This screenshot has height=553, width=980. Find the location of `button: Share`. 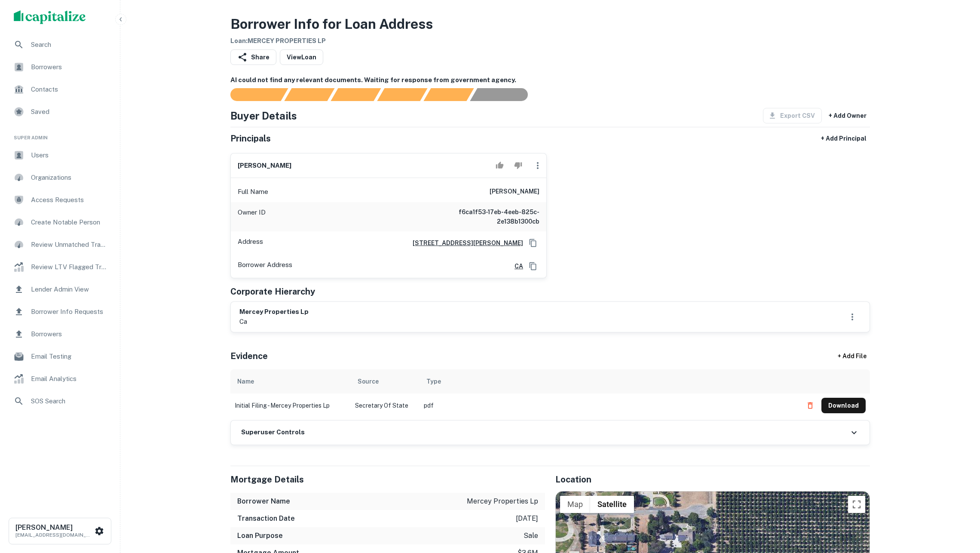

button: Share is located at coordinates (254, 57).